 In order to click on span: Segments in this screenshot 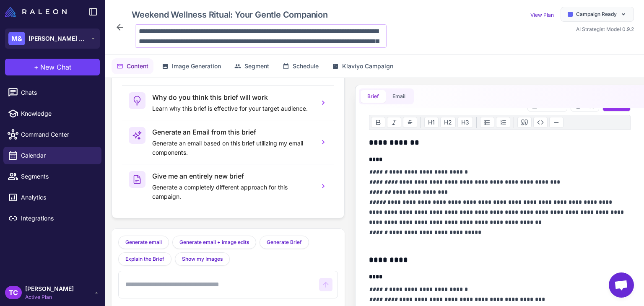, I will do `click(58, 177)`.